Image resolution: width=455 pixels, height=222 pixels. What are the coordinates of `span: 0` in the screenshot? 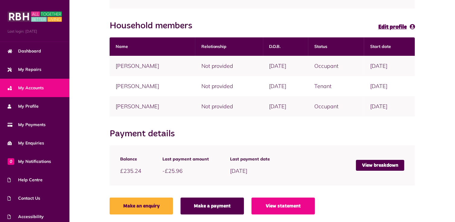 It's located at (11, 162).